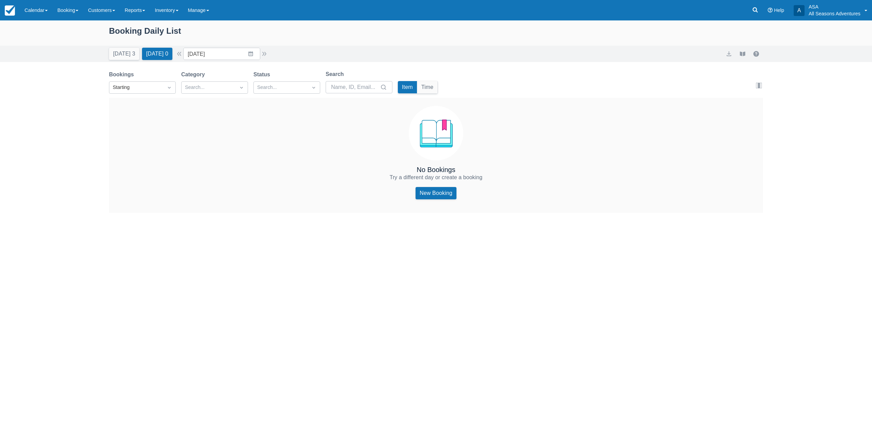 Image resolution: width=872 pixels, height=433 pixels. Describe the element at coordinates (835, 7) in the screenshot. I see `p: ASA` at that location.